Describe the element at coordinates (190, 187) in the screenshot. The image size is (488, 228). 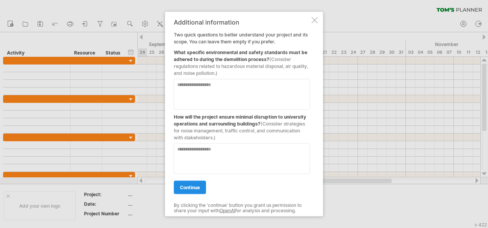
I see `a: continue` at that location.